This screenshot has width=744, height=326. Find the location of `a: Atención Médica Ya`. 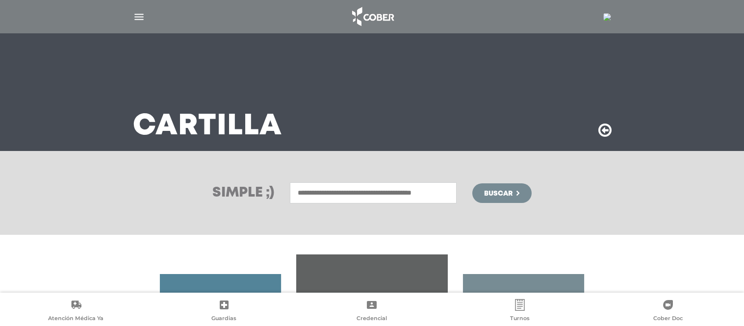

a: Atención Médica Ya is located at coordinates (76, 311).